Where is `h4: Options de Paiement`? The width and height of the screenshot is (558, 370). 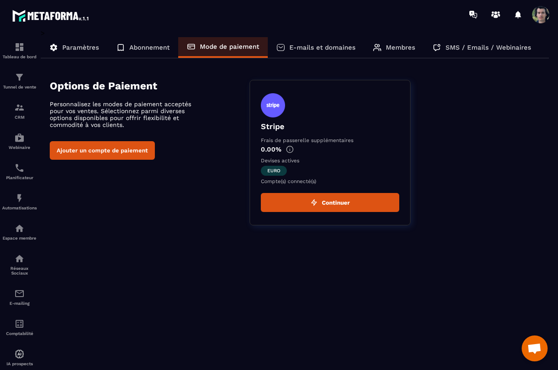
h4: Options de Paiement is located at coordinates (150, 86).